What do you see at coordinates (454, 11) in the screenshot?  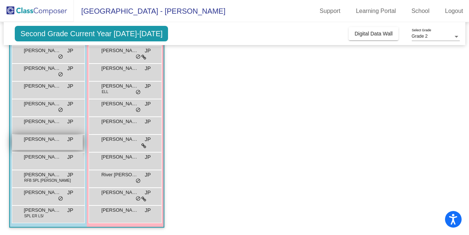 I see `a: Logout` at bounding box center [454, 11].